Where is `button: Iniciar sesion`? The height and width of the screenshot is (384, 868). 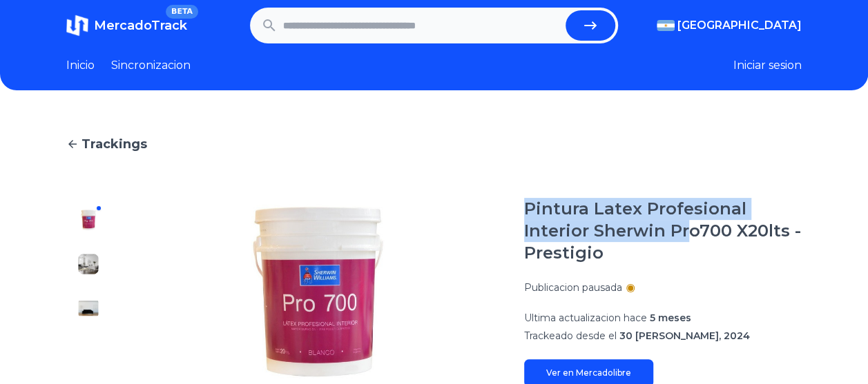 button: Iniciar sesion is located at coordinates (767, 65).